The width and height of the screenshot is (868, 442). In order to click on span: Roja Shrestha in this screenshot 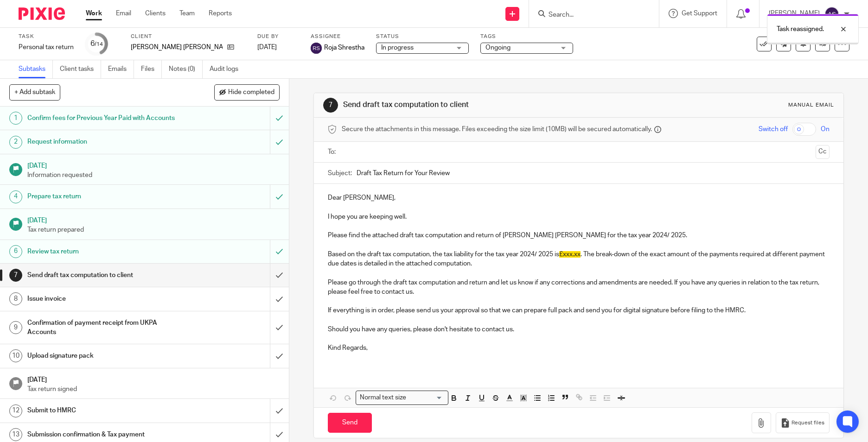, I will do `click(344, 48)`.